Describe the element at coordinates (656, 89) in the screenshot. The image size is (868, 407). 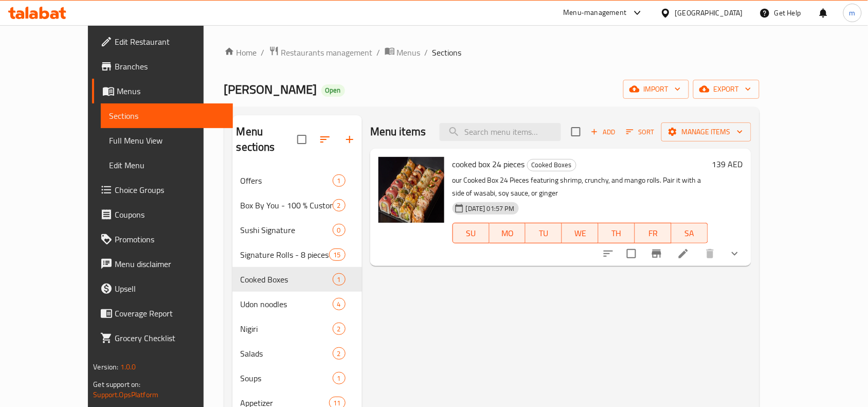
I see `span: import` at that location.